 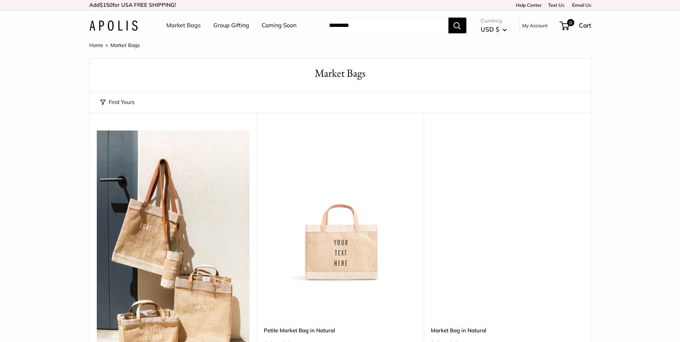 What do you see at coordinates (125, 45) in the screenshot?
I see `span: Market Bags` at bounding box center [125, 45].